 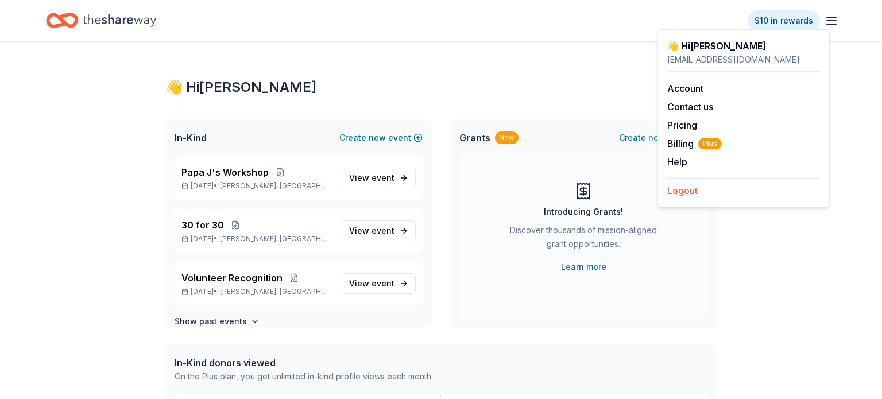 I want to click on button: Help, so click(x=677, y=162).